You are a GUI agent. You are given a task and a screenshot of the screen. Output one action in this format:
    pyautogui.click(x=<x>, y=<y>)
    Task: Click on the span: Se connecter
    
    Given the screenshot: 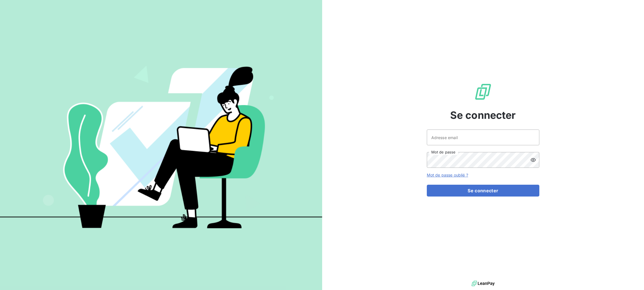 What is the action you would take?
    pyautogui.click(x=483, y=115)
    